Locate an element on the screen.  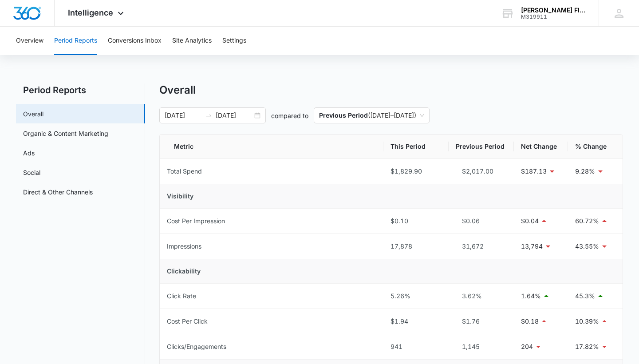
p: 43.55% is located at coordinates (587, 246).